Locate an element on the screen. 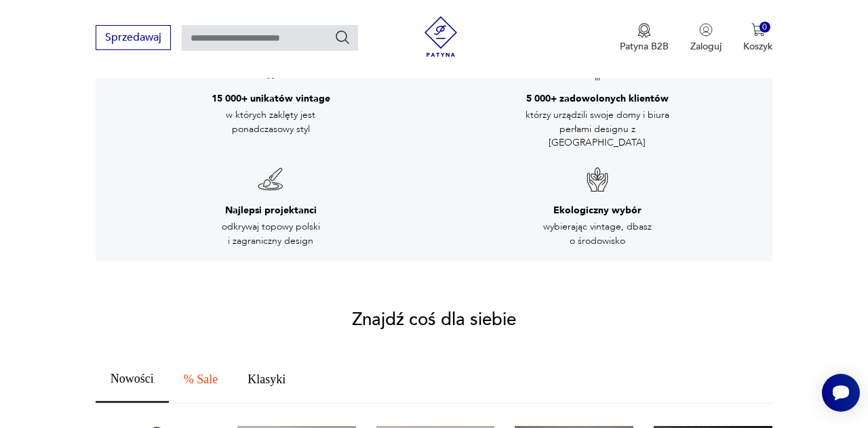 The width and height of the screenshot is (868, 428). button: 0Koszyk is located at coordinates (757, 38).